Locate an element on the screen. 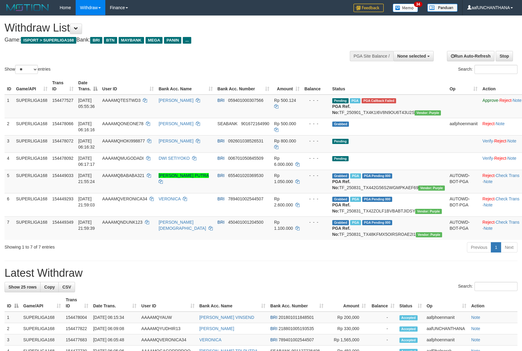 The image size is (522, 351). div: Showing 1 to 7 of 7 entries is located at coordinates (109, 246).